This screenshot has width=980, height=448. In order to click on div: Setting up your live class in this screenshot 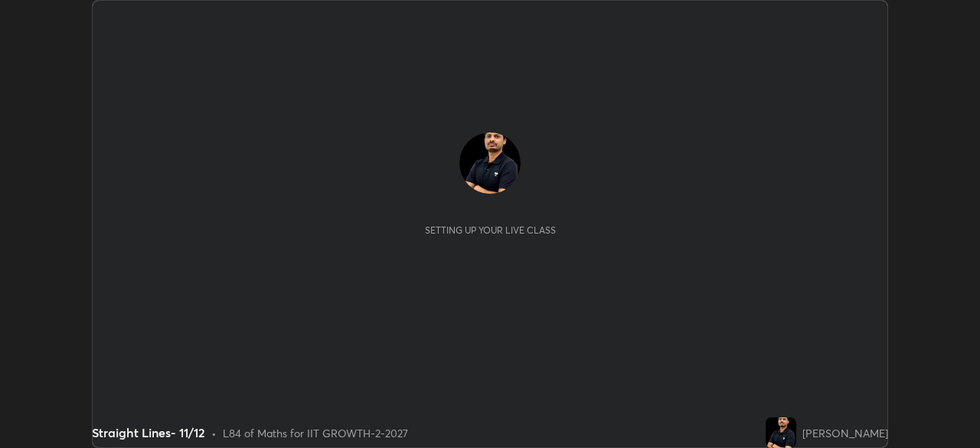, I will do `click(490, 230)`.